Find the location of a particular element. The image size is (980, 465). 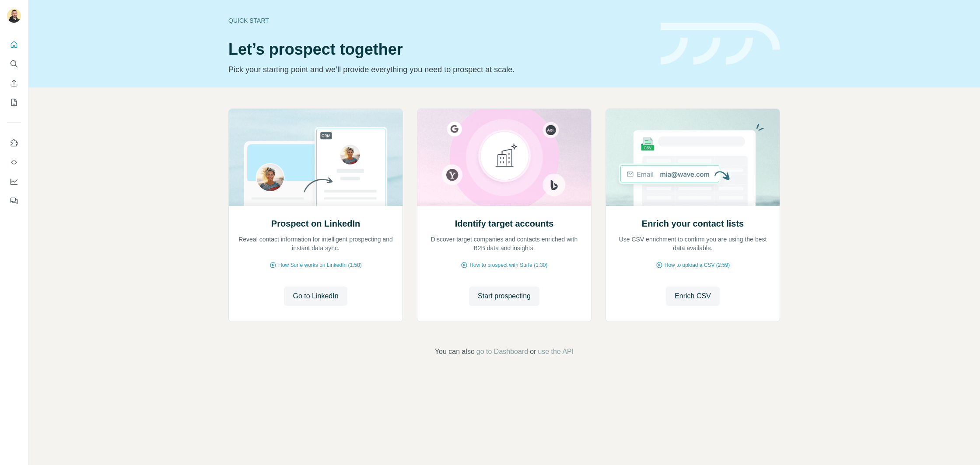

span: go to Dashboard is located at coordinates (502, 352).